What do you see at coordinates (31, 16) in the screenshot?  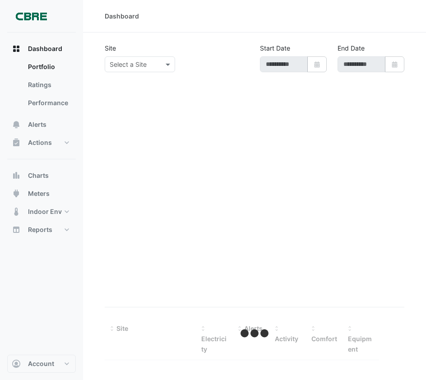 I see `img: Company Logo` at bounding box center [31, 16].